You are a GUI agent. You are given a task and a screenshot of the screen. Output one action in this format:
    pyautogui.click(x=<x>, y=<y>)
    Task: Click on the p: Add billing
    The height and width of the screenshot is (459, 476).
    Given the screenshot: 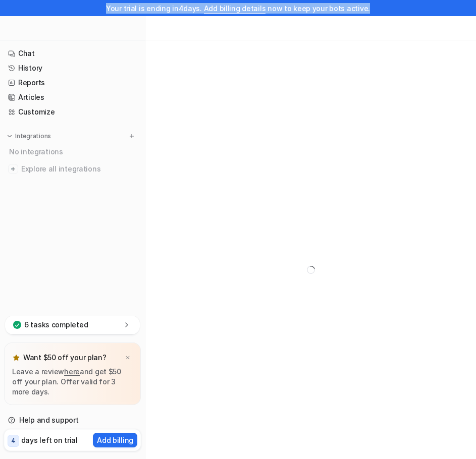 What is the action you would take?
    pyautogui.click(x=115, y=440)
    